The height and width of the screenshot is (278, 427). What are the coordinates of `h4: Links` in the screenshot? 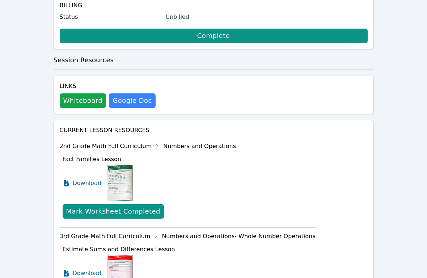 It's located at (108, 86).